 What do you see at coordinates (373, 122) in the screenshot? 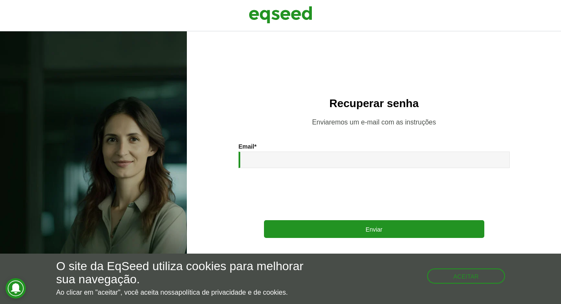
I see `p: Enviaremos um e-mail com as instruções` at bounding box center [373, 122].